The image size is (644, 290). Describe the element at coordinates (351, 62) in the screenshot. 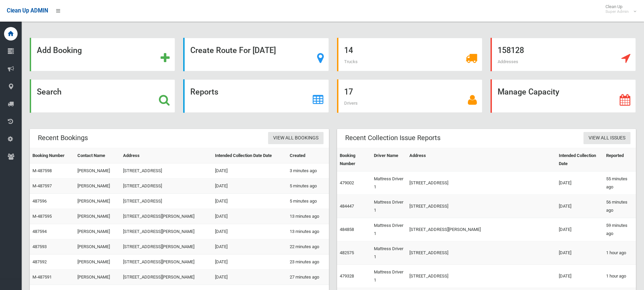

I see `span: Trucks` at that location.